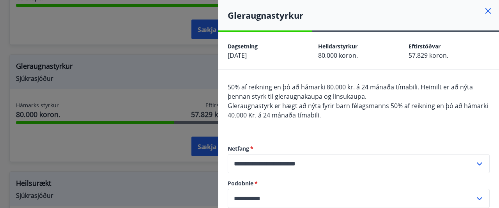  Describe the element at coordinates (238, 148) in the screenshot. I see `font: Netfang` at that location.